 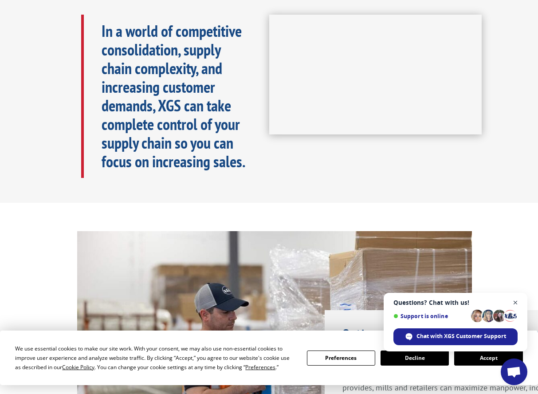 I want to click on div: We use essential cookies to make our site work. With your consent, we may also use non-essential ..., so click(x=155, y=358).